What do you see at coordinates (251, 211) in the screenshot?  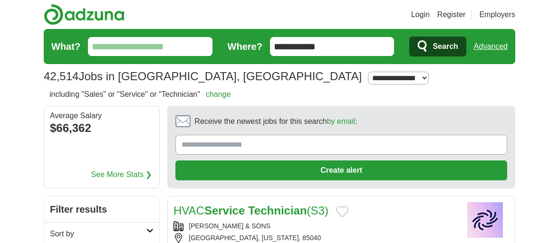 I see `a: HVACService Technician(S3)` at bounding box center [251, 211].